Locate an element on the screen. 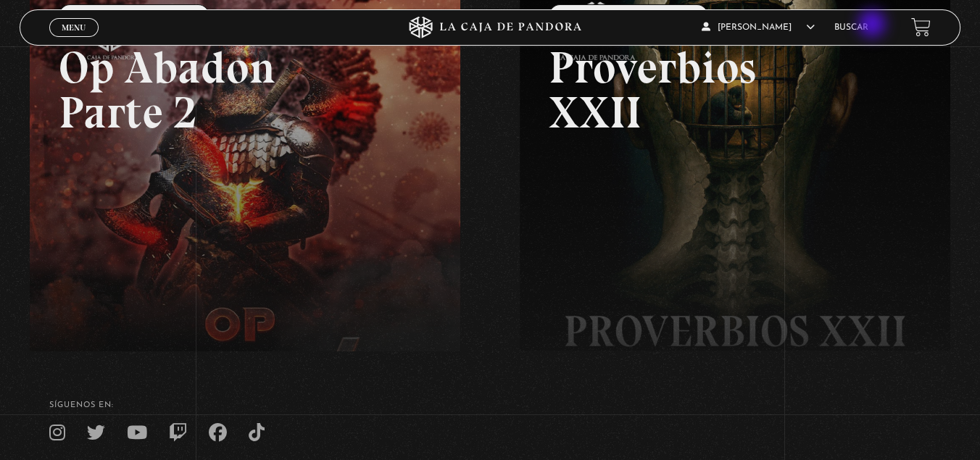 This screenshot has height=460, width=980. span: Cerrar is located at coordinates (73, 40).